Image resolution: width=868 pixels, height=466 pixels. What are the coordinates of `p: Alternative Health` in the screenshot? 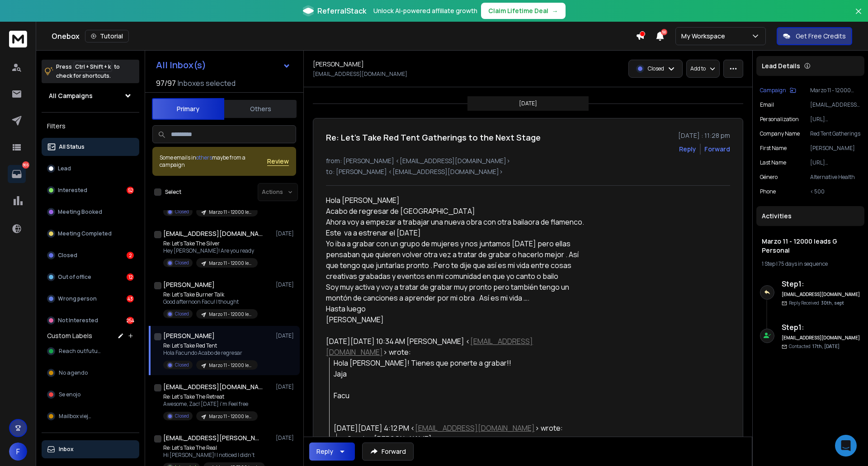 It's located at (835, 177).